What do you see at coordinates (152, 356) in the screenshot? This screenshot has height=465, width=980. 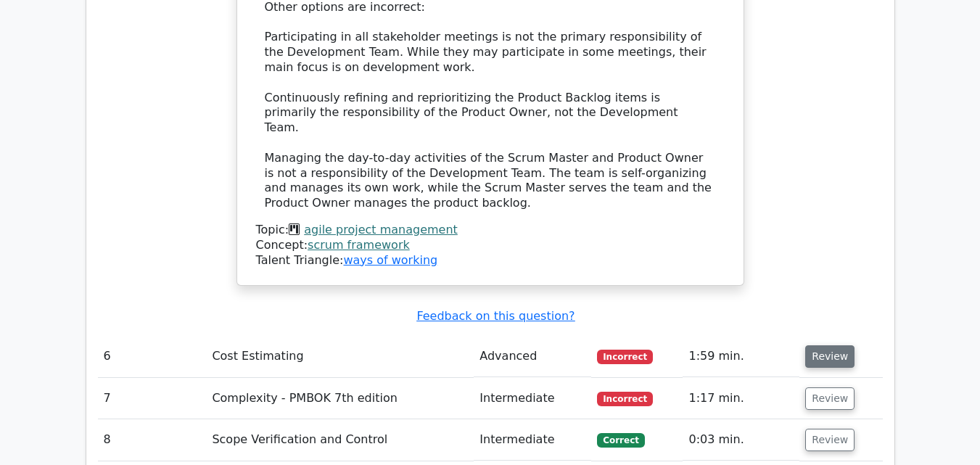 I see `td: 6` at bounding box center [152, 356].